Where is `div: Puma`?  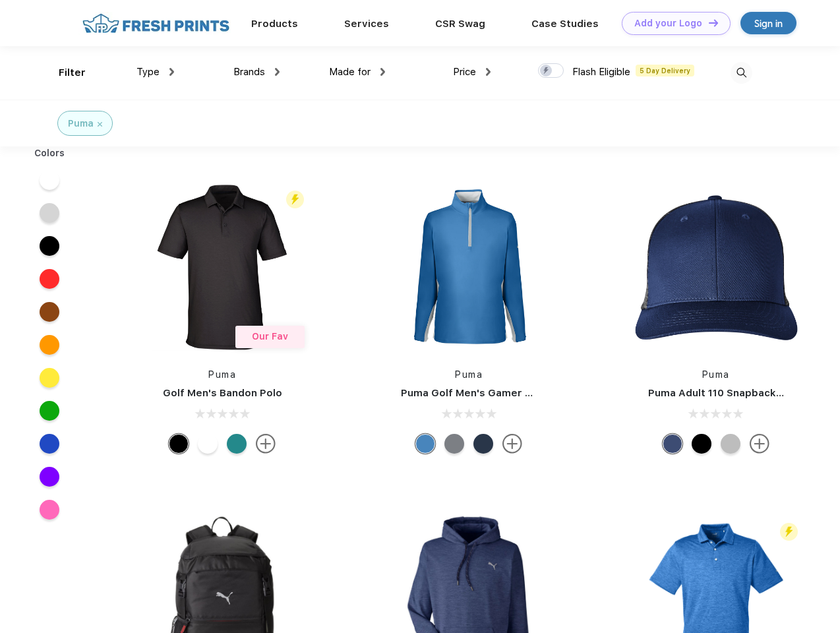 div: Puma is located at coordinates (81, 123).